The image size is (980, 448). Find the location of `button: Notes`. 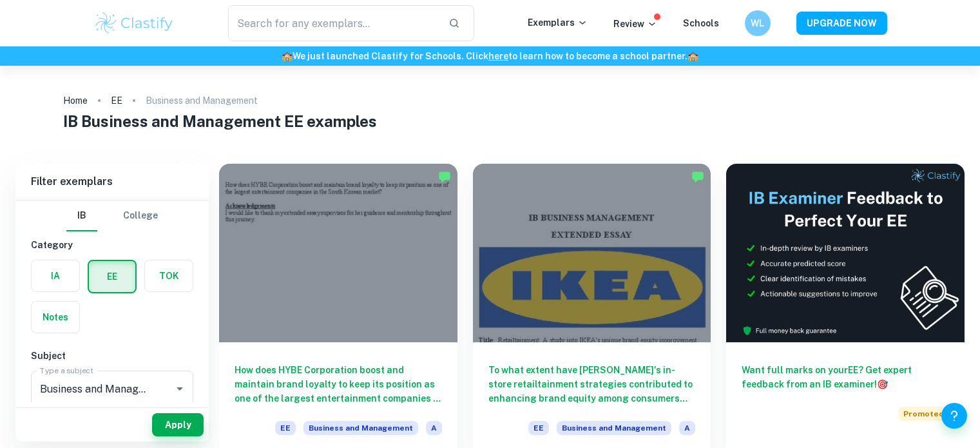

button: Notes is located at coordinates (56, 317).